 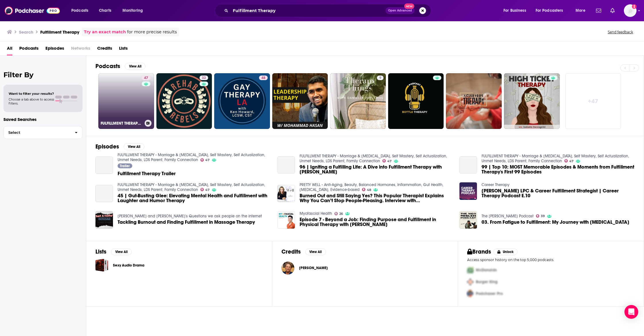 What do you see at coordinates (105, 49) in the screenshot?
I see `a: Credits` at bounding box center [105, 49].